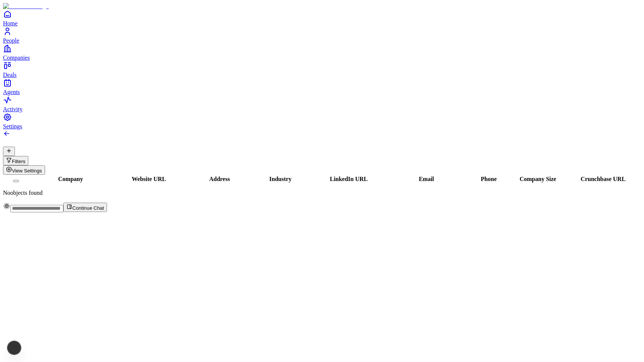 The image size is (644, 362). I want to click on span: Continue Chat, so click(88, 208).